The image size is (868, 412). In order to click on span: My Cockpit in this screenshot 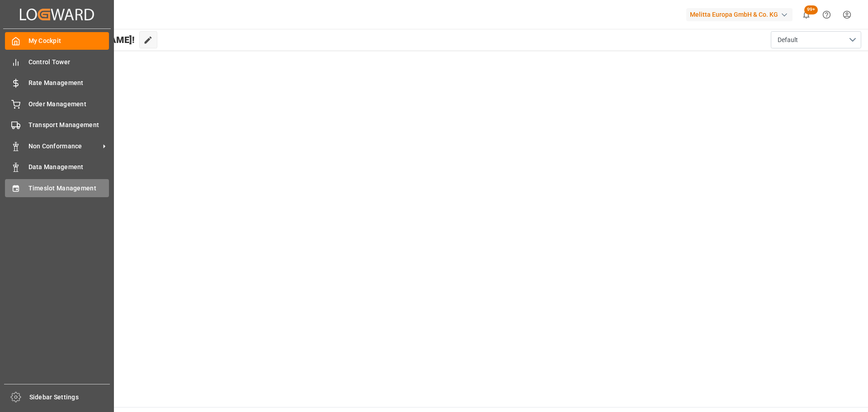, I will do `click(69, 41)`.